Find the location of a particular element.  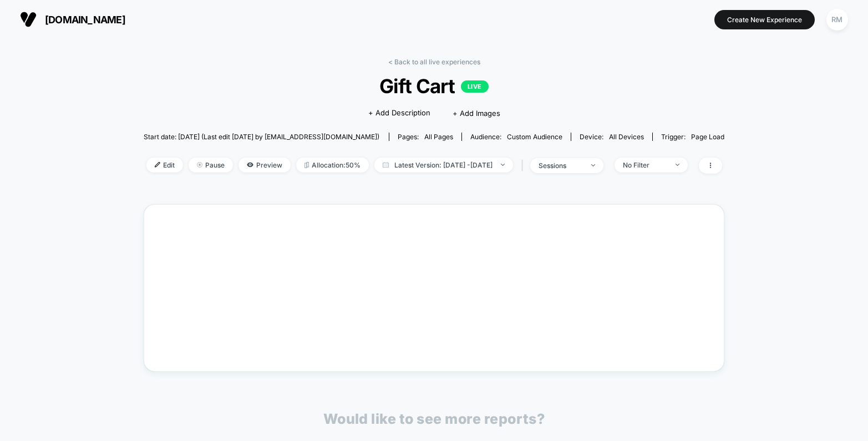

span: Edit is located at coordinates (165, 165).